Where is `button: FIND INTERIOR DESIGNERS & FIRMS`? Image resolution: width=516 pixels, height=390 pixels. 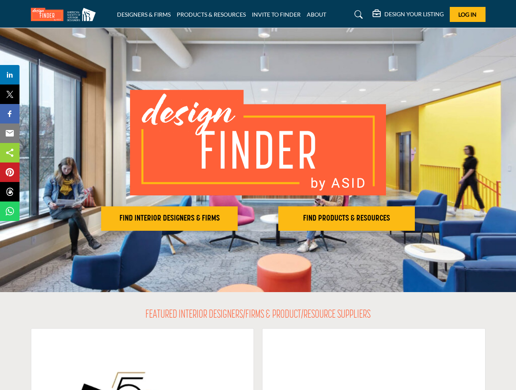
button: FIND INTERIOR DESIGNERS & FIRMS is located at coordinates (169, 219).